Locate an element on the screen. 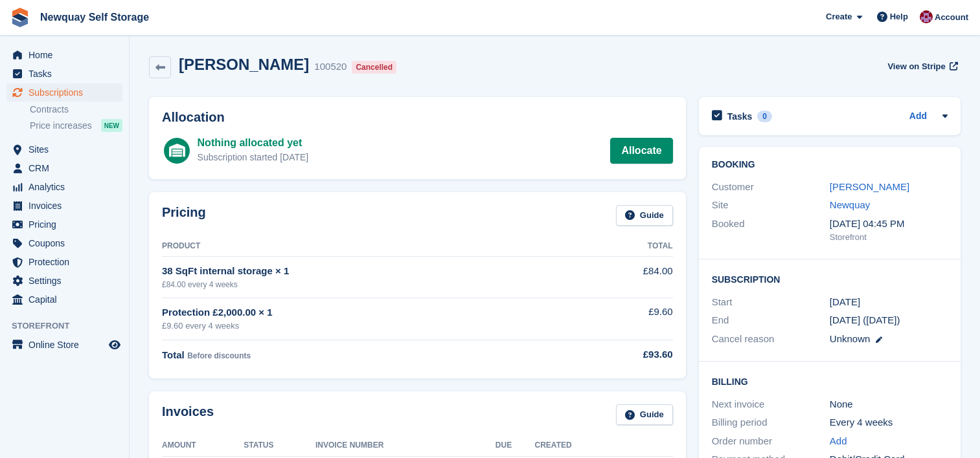 The height and width of the screenshot is (458, 980). div: End is located at coordinates (771, 321).